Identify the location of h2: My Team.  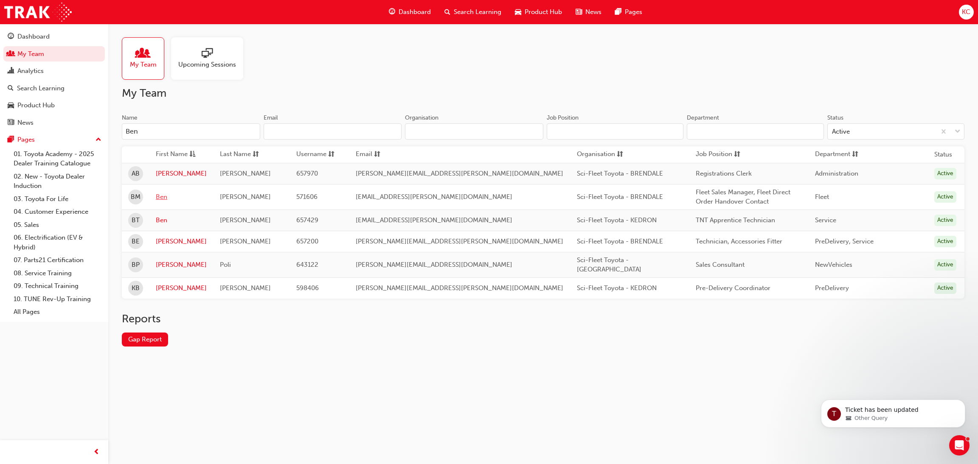
(543, 93).